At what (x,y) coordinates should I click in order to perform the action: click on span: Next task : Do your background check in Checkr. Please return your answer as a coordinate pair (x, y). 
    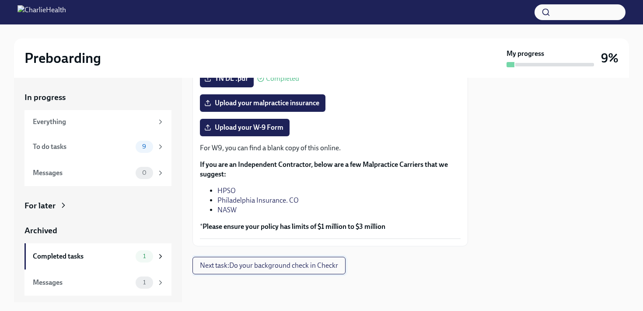
    Looking at the image, I should click on (269, 266).